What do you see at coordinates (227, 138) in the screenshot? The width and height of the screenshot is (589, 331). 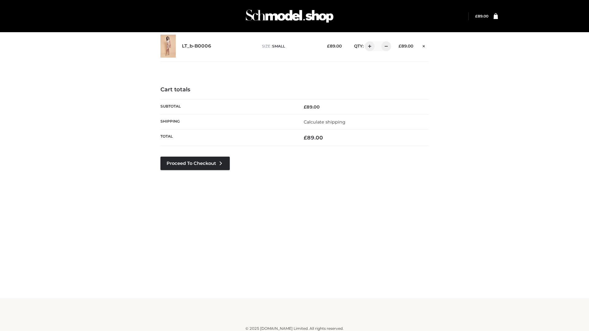 I see `th: Total` at bounding box center [227, 138].